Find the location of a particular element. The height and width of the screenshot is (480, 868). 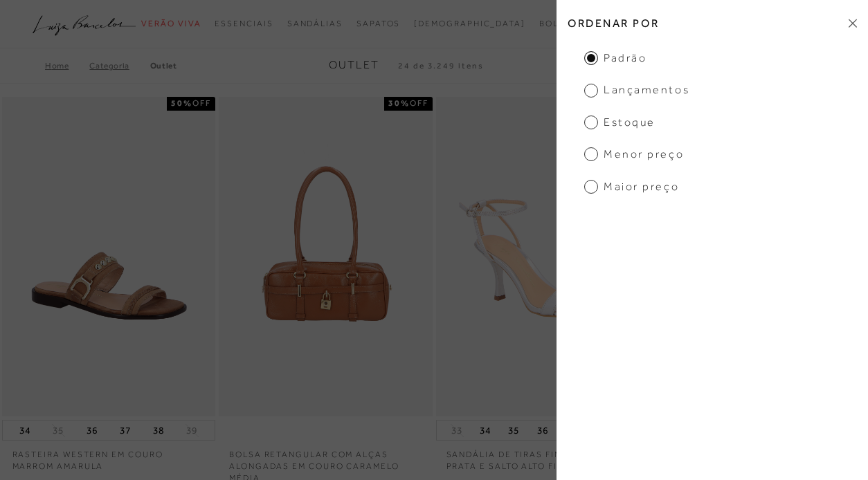

strong: 50% is located at coordinates (181, 104).